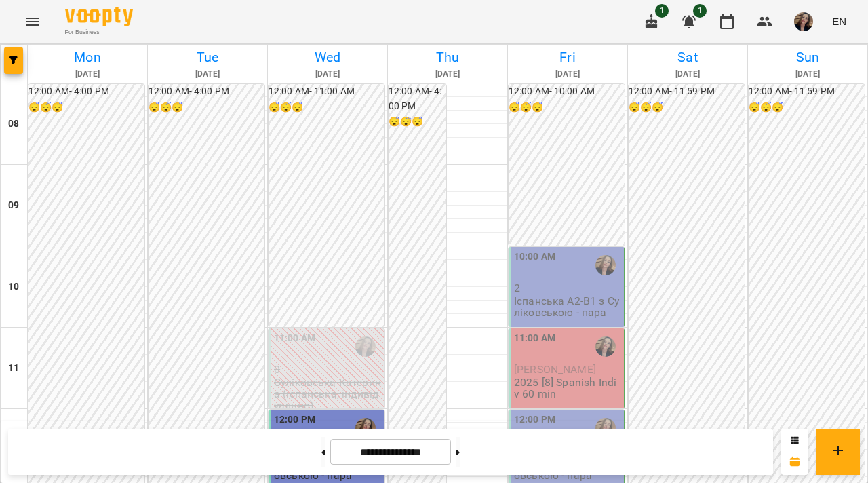 The height and width of the screenshot is (483, 868). I want to click on h6: 12:00 AM - 11:00 AM, so click(326, 92).